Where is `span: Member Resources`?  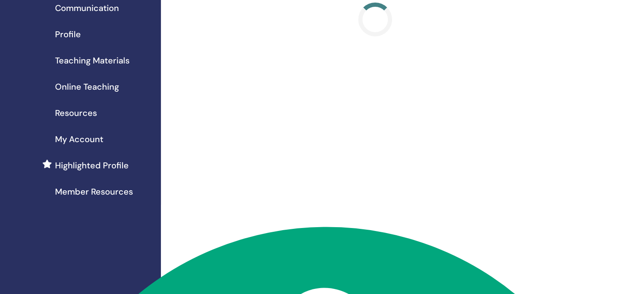 span: Member Resources is located at coordinates (94, 192).